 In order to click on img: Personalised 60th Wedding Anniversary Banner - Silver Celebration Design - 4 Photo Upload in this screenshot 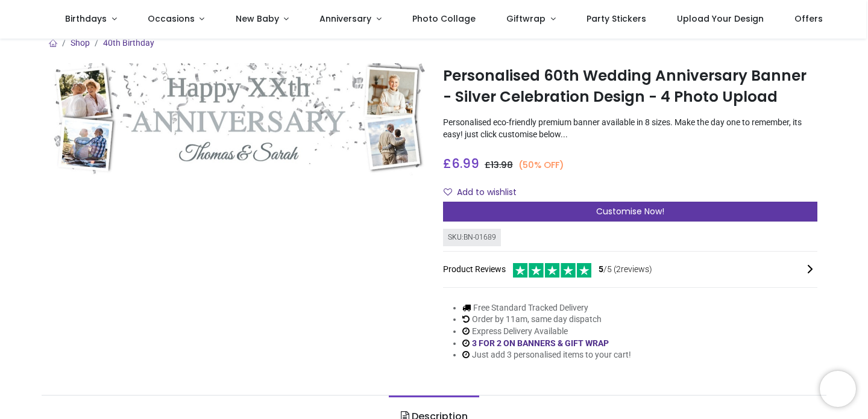, I will do `click(237, 119)`.